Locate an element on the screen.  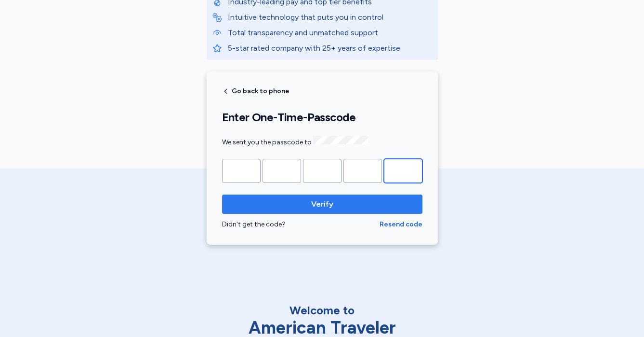
p: 5-star rated company with 25+ years of expertise is located at coordinates (330, 49).